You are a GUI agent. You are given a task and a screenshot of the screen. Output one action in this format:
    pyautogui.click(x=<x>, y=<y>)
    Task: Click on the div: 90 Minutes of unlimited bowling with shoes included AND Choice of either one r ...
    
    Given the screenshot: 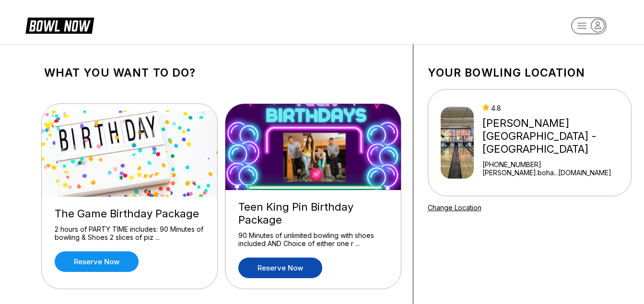 What is the action you would take?
    pyautogui.click(x=313, y=240)
    